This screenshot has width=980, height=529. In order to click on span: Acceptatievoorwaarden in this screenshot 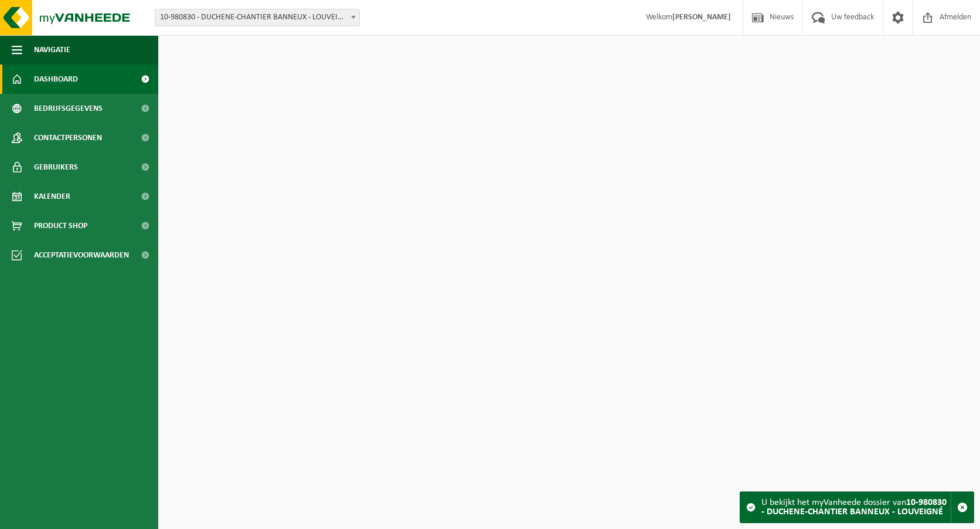, I will do `click(81, 255)`.